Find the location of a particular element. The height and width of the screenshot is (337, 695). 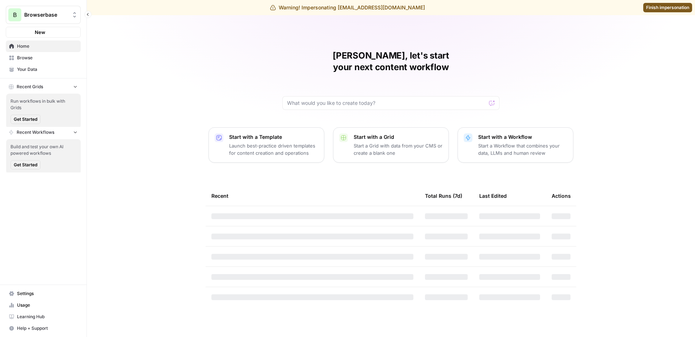

a: Browse is located at coordinates (43, 58).